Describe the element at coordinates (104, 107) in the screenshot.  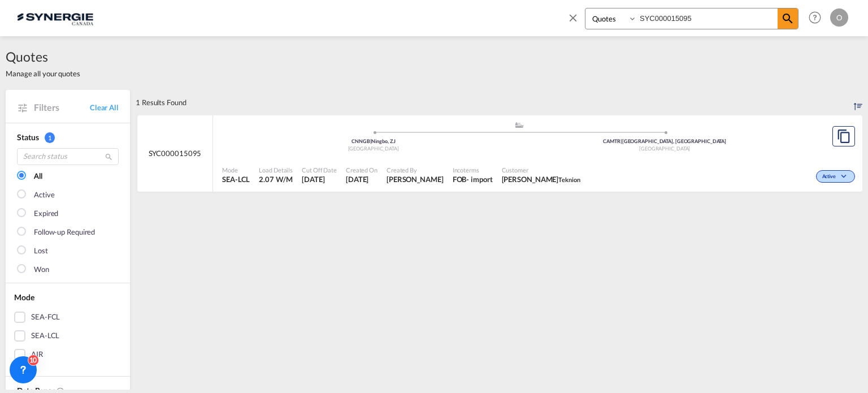
I see `a: Clear All` at that location.